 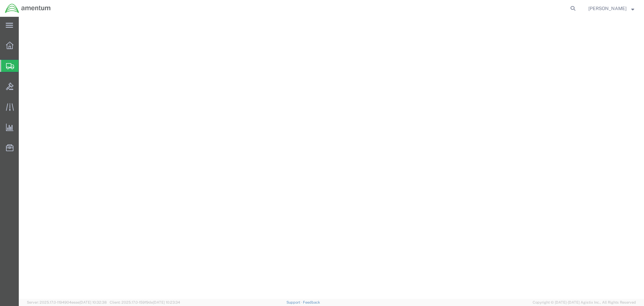 What do you see at coordinates (28, 8) in the screenshot?
I see `img: logo` at bounding box center [28, 8].